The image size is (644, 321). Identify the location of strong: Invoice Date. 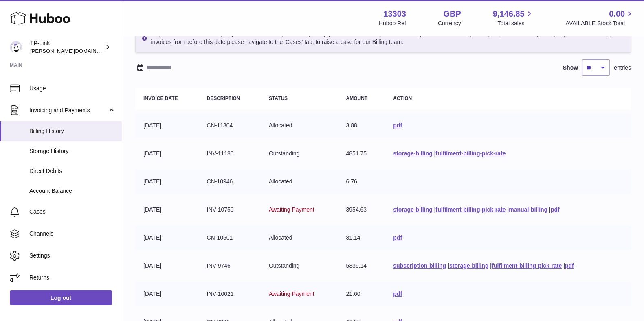
(160, 98).